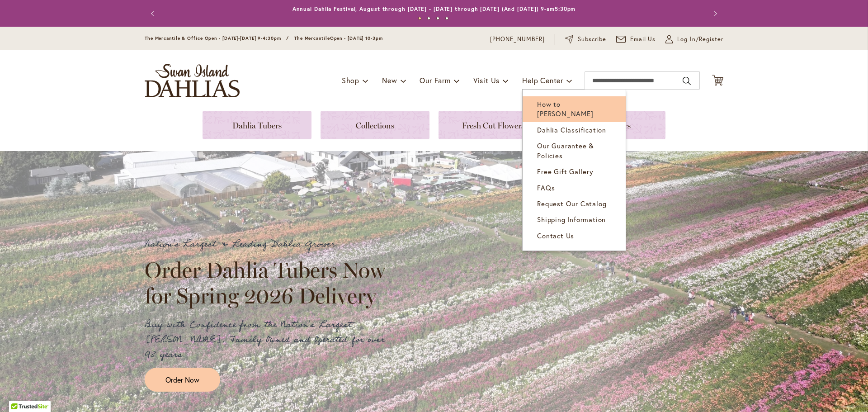 This screenshot has width=868, height=412. Describe the element at coordinates (714, 14) in the screenshot. I see `button: Next` at that location.